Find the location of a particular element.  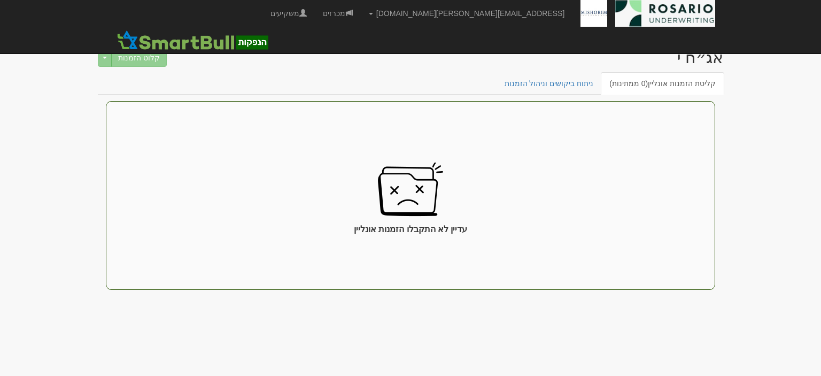

a: ניתוח ביקושים וניהול הזמנות is located at coordinates (549, 83).